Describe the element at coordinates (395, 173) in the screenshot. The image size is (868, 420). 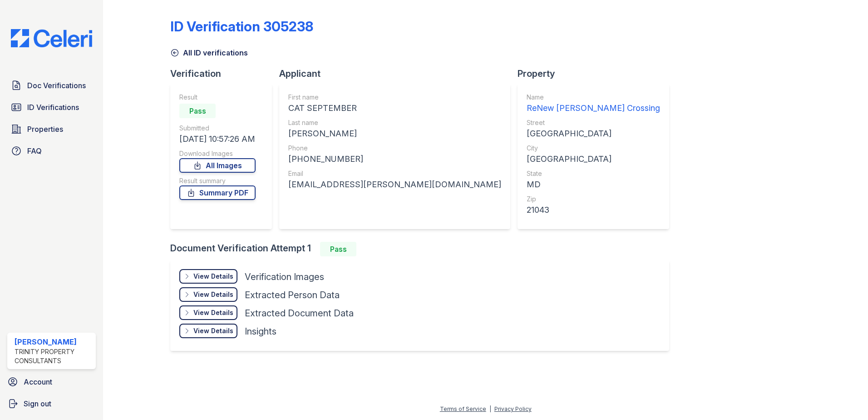
I see `div: Email` at that location.